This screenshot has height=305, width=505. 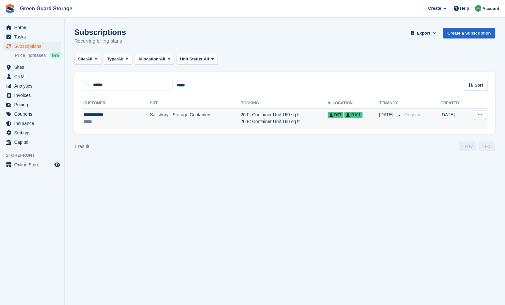 I want to click on span: Capital, so click(x=34, y=142).